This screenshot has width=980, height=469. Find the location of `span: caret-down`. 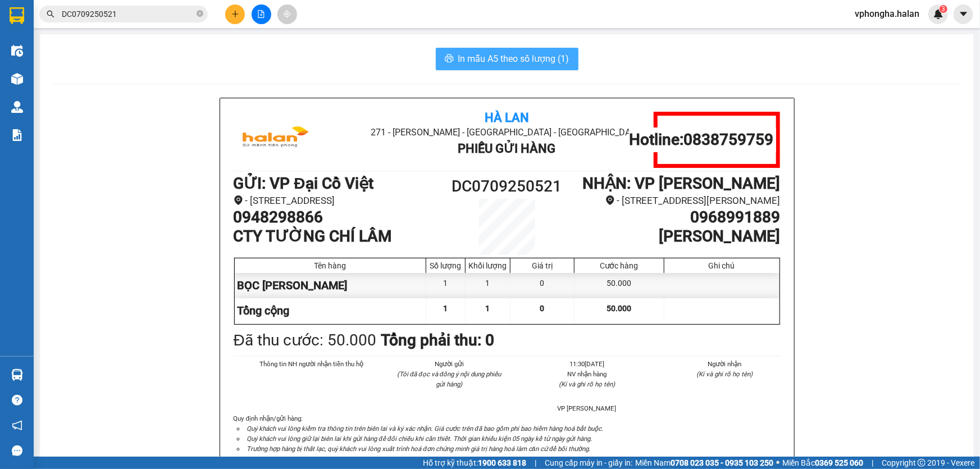

span: caret-down is located at coordinates (964, 14).